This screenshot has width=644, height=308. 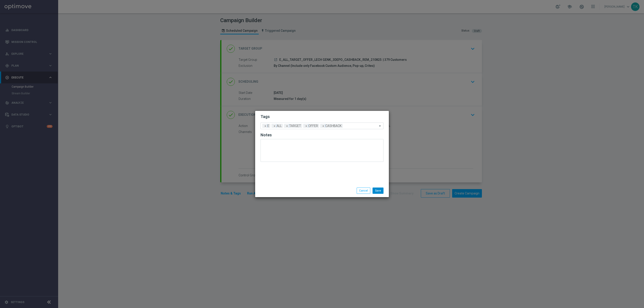 What do you see at coordinates (333, 126) in the screenshot?
I see `span: CASHBACK` at bounding box center [333, 126].